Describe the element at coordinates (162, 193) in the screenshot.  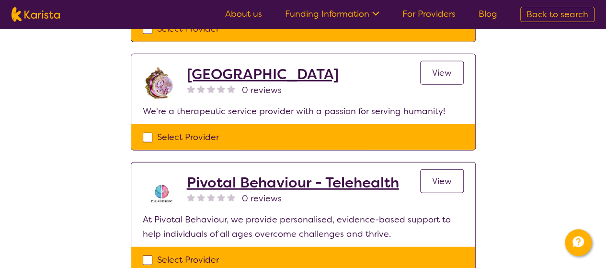
I see `img: s8av3rcikle0tbnjpqc8.png` at that location.